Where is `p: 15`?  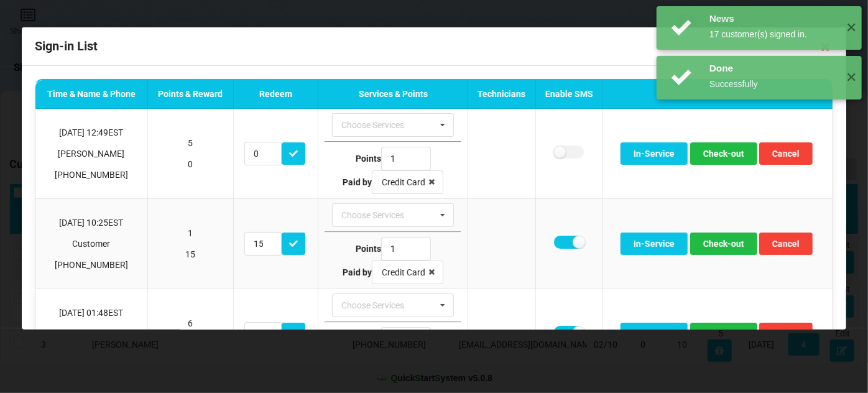 p: 15 is located at coordinates (190, 255).